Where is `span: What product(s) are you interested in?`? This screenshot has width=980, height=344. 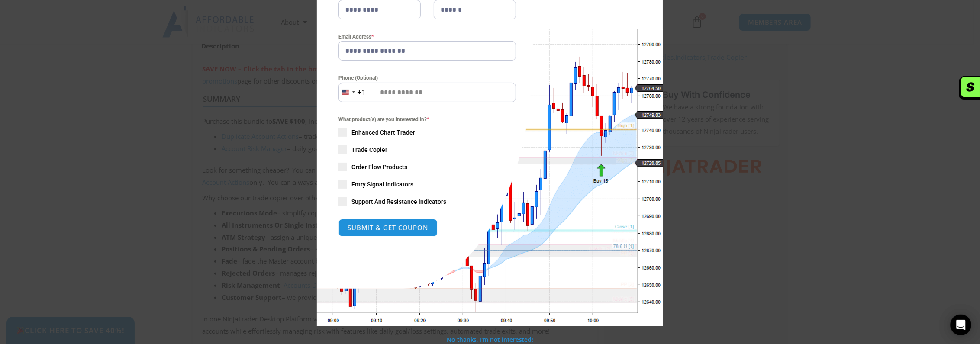
span: What product(s) are you interested in? is located at coordinates (427, 119).